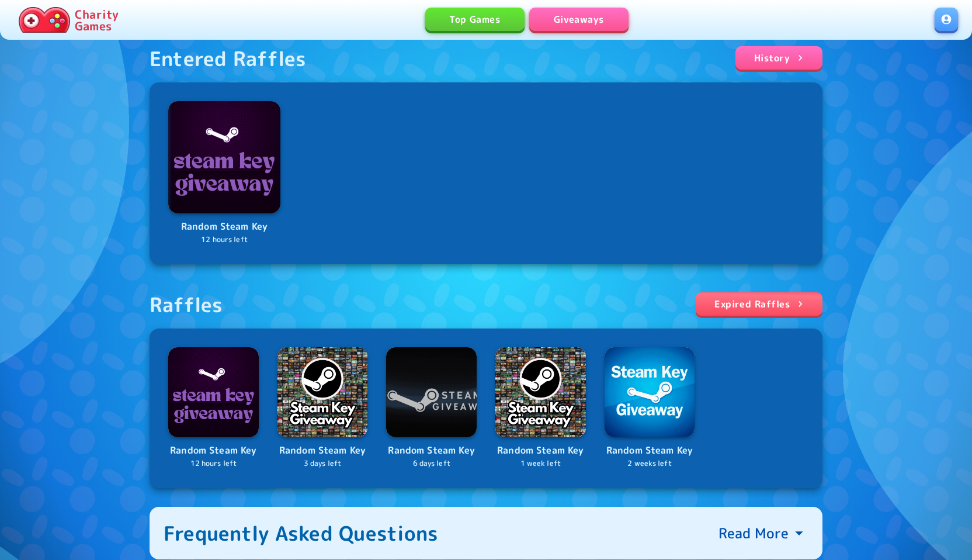  What do you see at coordinates (228, 58) in the screenshot?
I see `div: Entered Raffles` at bounding box center [228, 58].